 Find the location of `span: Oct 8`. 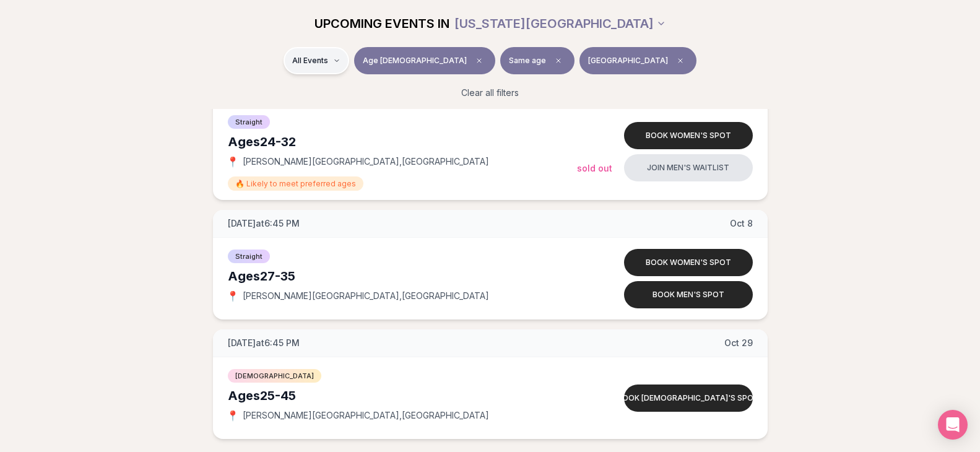

span: Oct 8 is located at coordinates (741, 224).